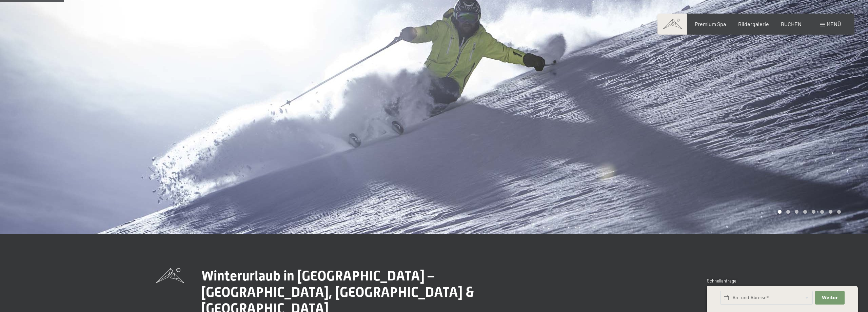 Image resolution: width=868 pixels, height=312 pixels. What do you see at coordinates (813, 211) in the screenshot?
I see `div: Carousel Page 5` at bounding box center [813, 211].